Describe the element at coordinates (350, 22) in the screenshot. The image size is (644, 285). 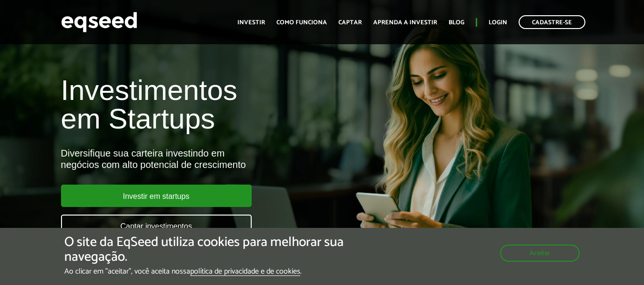
I see `a: Captar` at that location.